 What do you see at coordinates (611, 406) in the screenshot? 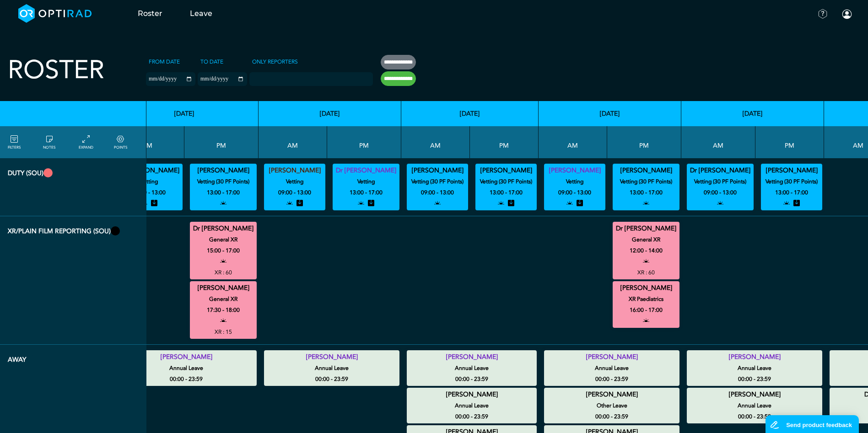
I see `div: Other Leave 00:00 - 23:59` at bounding box center [611, 406].